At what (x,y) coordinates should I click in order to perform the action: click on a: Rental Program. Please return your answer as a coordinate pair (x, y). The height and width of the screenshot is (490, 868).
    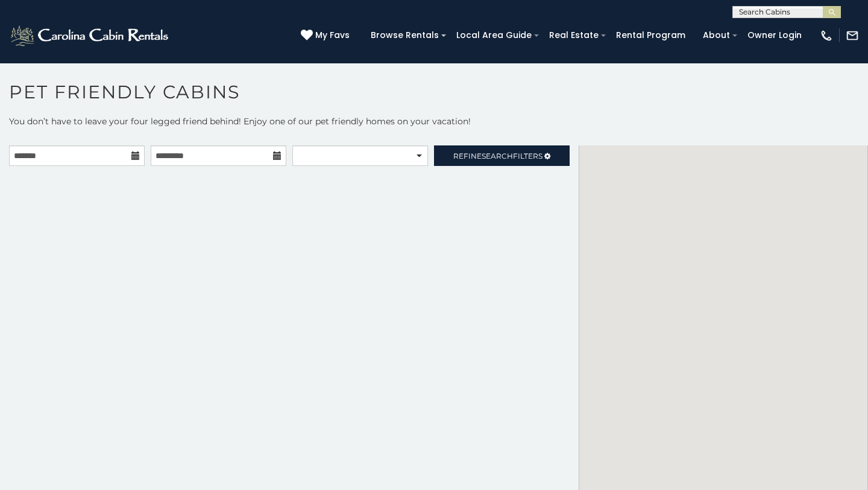
    Looking at the image, I should click on (651, 35).